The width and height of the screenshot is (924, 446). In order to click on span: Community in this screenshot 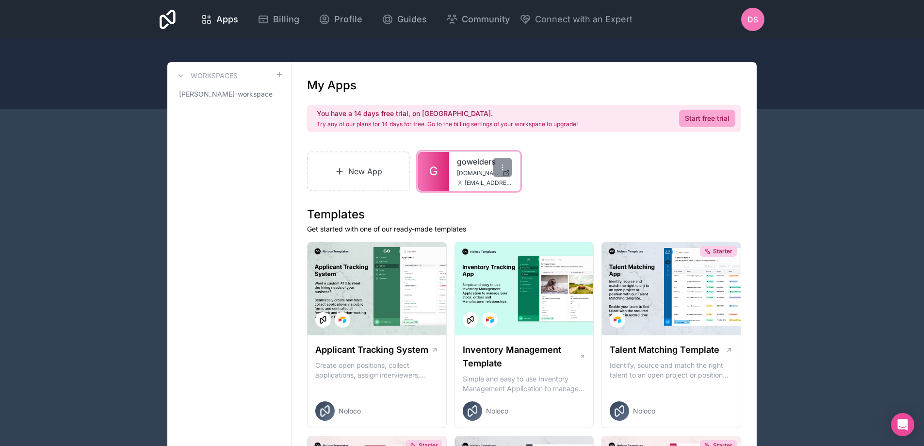, I will do `click(486, 19)`.